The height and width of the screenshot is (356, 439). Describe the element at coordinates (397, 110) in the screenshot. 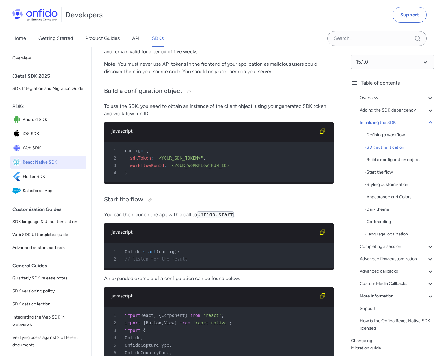

I see `a: Adding the SDK dependency` at that location.